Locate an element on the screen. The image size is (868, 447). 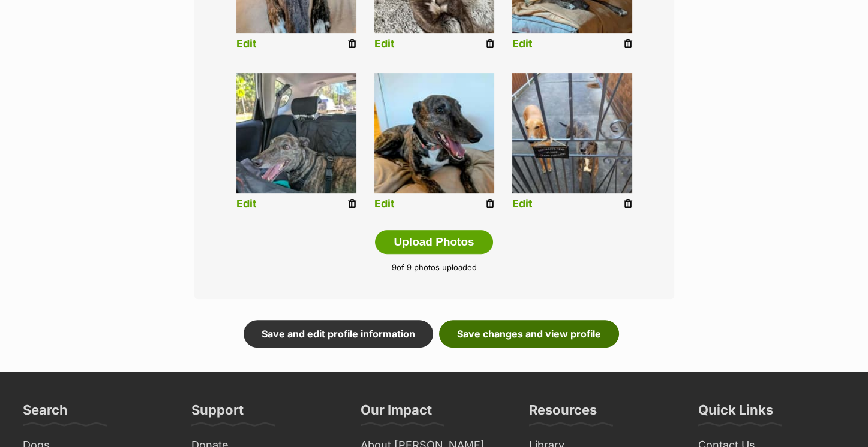
h3: Search is located at coordinates (45, 414).